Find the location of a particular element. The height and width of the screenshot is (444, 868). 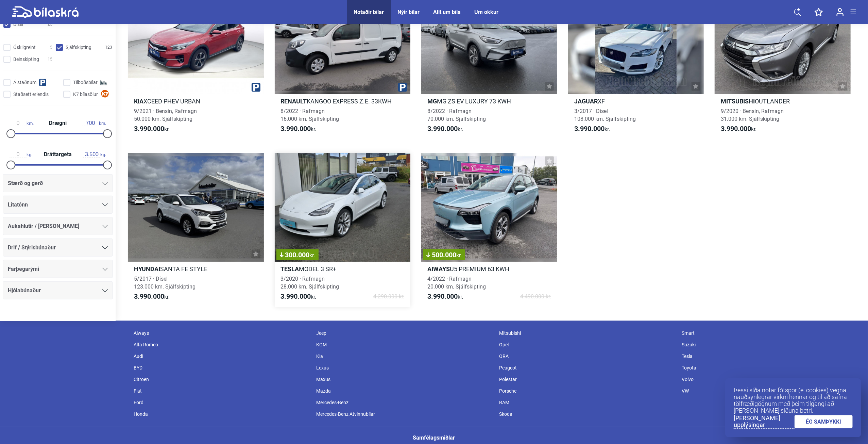

b: Renault is located at coordinates (293, 101).